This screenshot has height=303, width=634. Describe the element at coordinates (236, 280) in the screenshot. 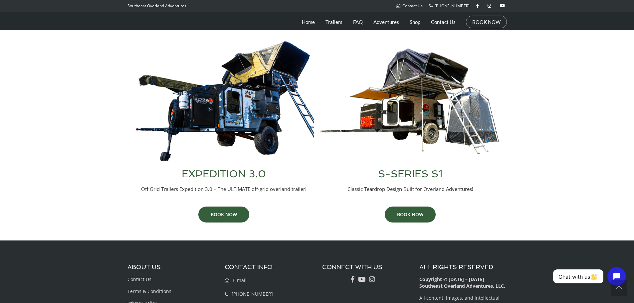

I see `a: E-mail` at that location.